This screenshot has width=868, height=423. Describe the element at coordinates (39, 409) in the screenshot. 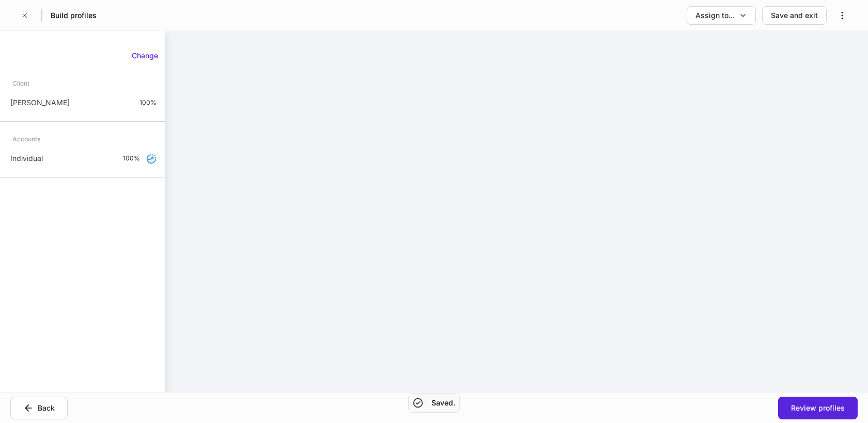

I see `button: Back` at that location.